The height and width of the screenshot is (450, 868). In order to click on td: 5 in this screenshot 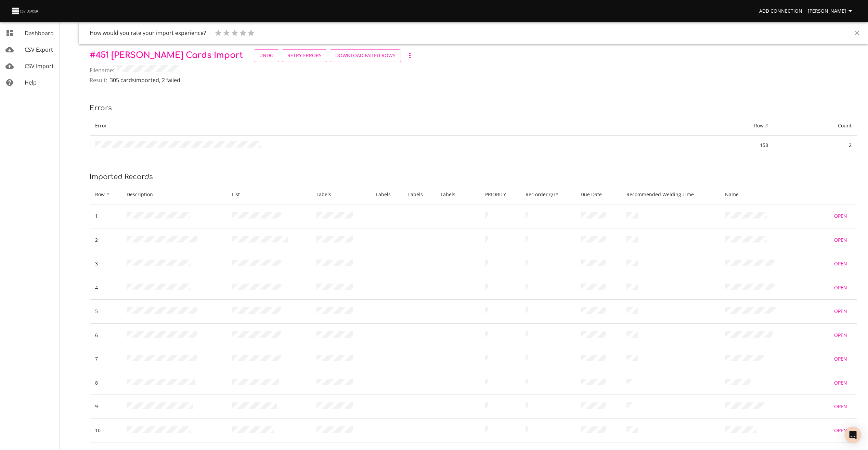, I will do `click(105, 311)`.